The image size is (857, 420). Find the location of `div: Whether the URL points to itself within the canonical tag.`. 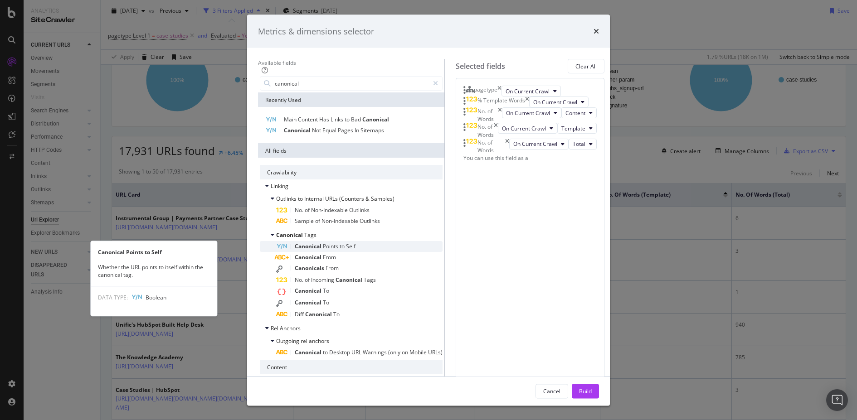

div: Whether the URL points to itself within the canonical tag. is located at coordinates (154, 271).